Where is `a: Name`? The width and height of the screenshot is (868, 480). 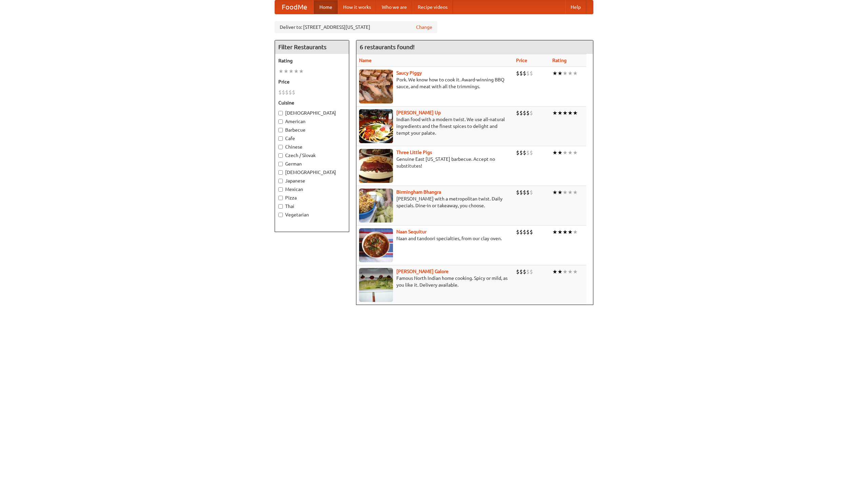
a: Name is located at coordinates (365, 61).